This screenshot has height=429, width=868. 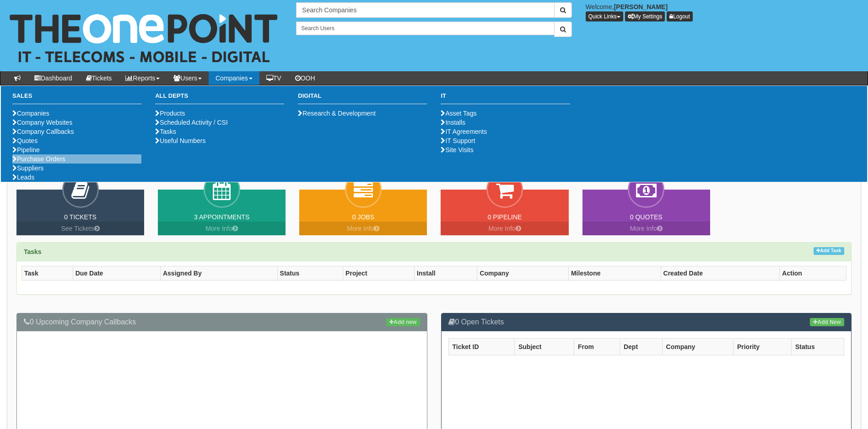 What do you see at coordinates (77, 99) in the screenshot?
I see `h3: Sales` at bounding box center [77, 99].